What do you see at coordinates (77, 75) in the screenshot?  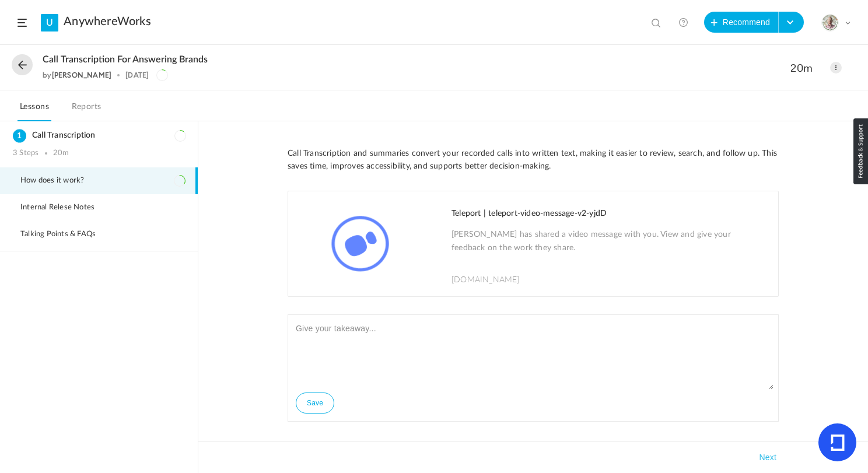 I see `div: by` at bounding box center [77, 75].